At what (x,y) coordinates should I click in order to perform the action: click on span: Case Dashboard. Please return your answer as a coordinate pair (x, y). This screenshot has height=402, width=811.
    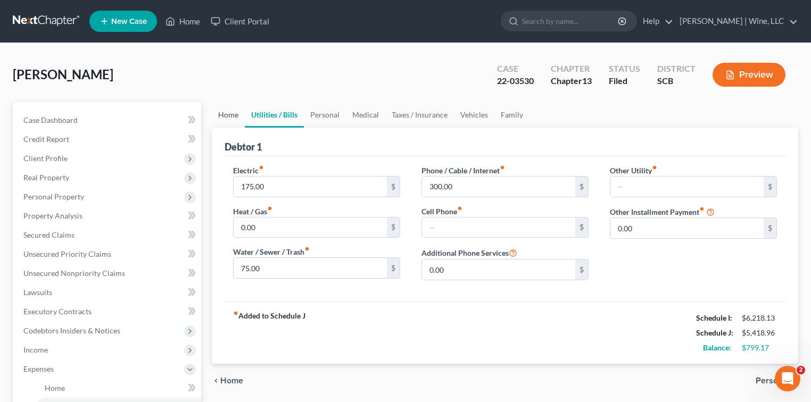
    Looking at the image, I should click on (51, 120).